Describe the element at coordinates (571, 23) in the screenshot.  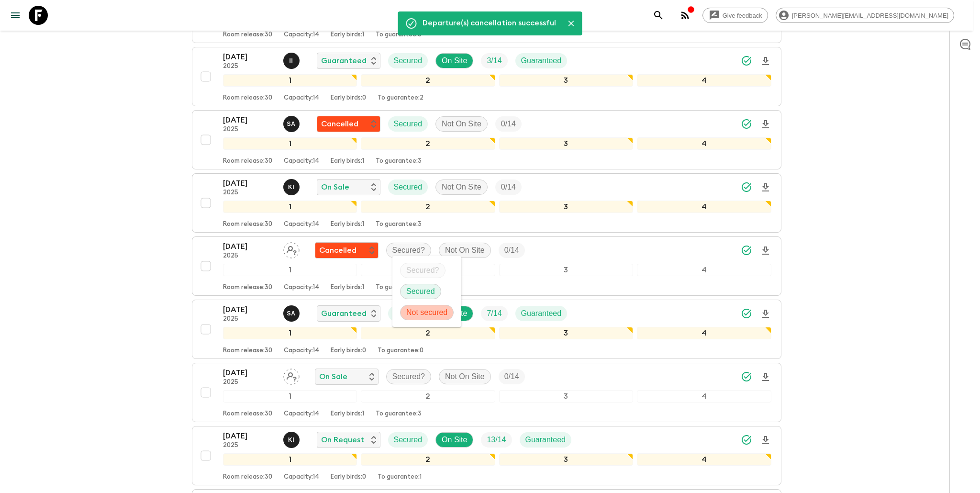
I see `button: Close` at that location.